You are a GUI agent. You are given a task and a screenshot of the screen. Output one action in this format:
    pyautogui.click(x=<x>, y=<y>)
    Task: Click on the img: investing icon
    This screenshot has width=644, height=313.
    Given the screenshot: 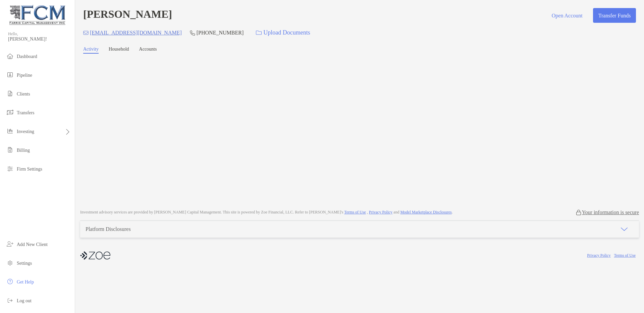 What is the action you would take?
    pyautogui.click(x=10, y=131)
    